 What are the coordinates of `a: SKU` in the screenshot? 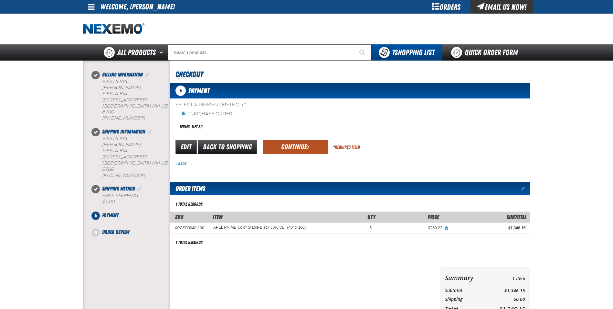 It's located at (179, 216).